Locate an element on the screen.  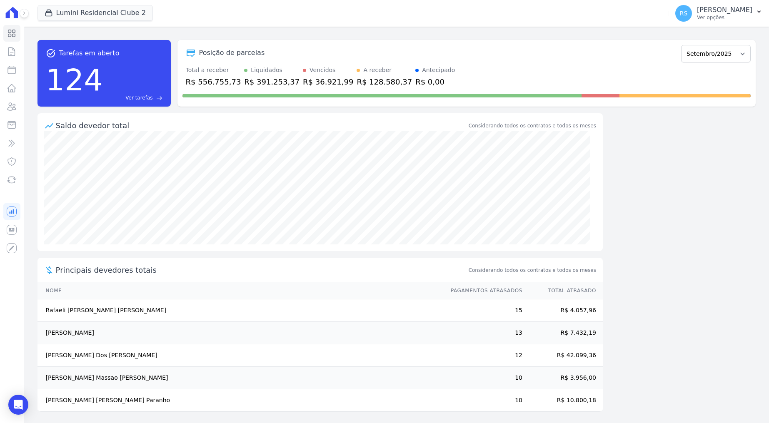
div: 124 is located at coordinates (74, 80).